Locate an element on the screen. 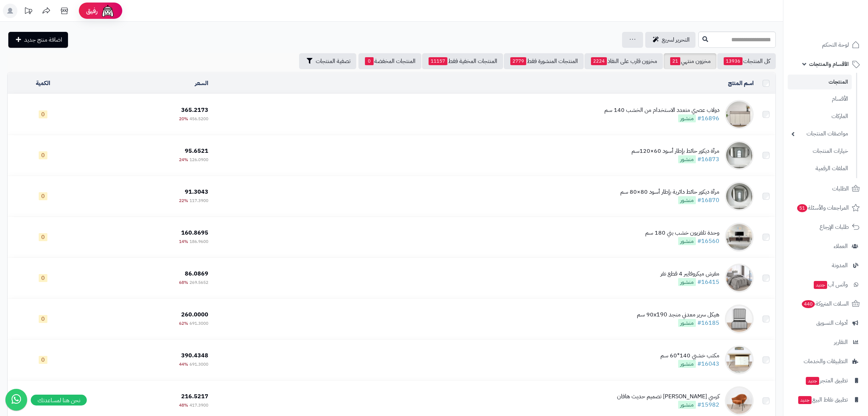  span: 91.3043 is located at coordinates (197, 192).